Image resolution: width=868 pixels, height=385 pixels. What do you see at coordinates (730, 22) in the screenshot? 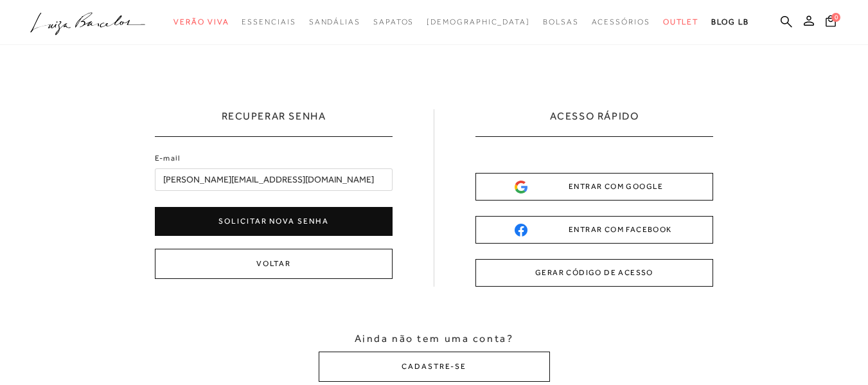
I see `a: BLOG LB` at bounding box center [730, 22].